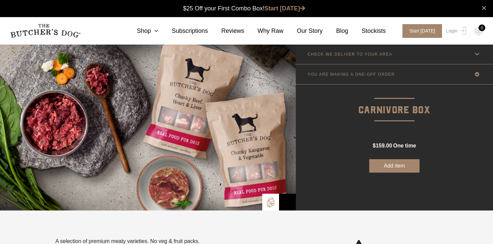  Describe the element at coordinates (394, 74) in the screenshot. I see `a: YOU ARE MAKING A ONE-OFF ORDER` at that location.